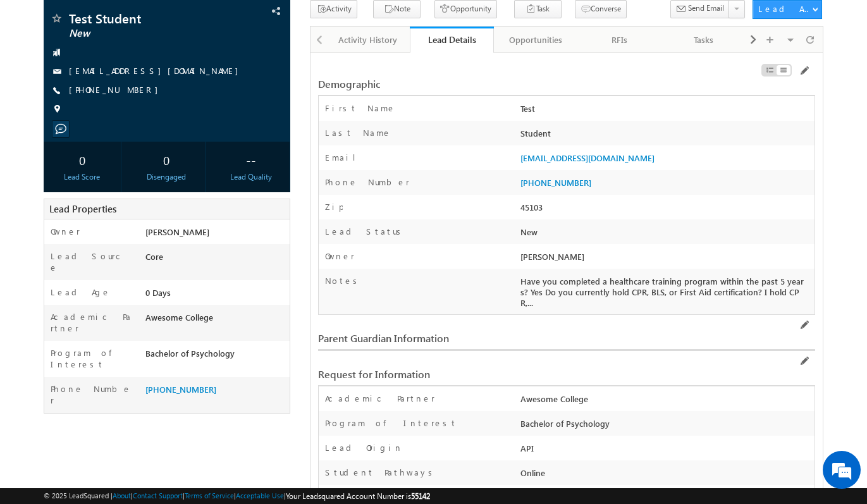 The image size is (867, 504). Describe the element at coordinates (535, 40) in the screenshot. I see `div: Opportunities` at that location.